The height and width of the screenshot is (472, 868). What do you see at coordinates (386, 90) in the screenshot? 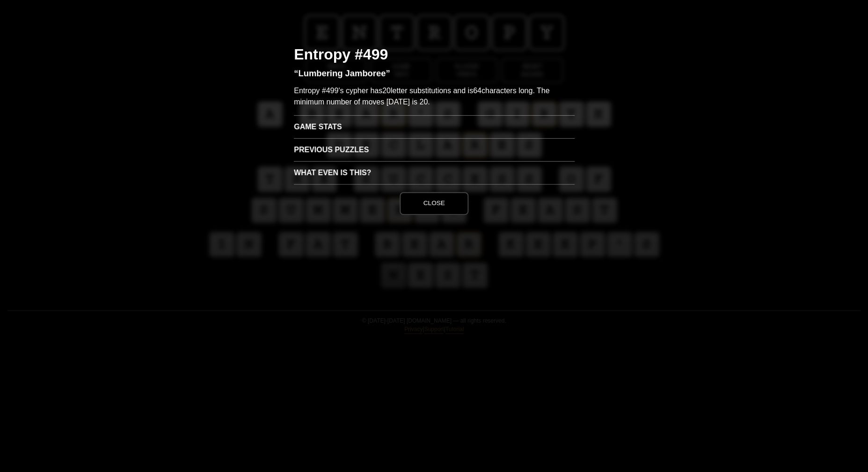
I see `span: 20` at bounding box center [386, 90].